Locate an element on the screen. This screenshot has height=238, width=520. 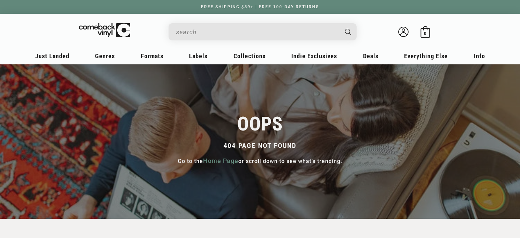
span: Indie Exclusives is located at coordinates (314, 56).